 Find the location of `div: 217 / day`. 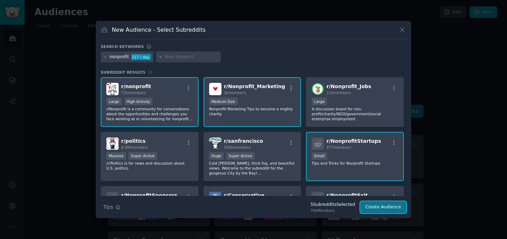

div: 217 / day is located at coordinates (141, 57).